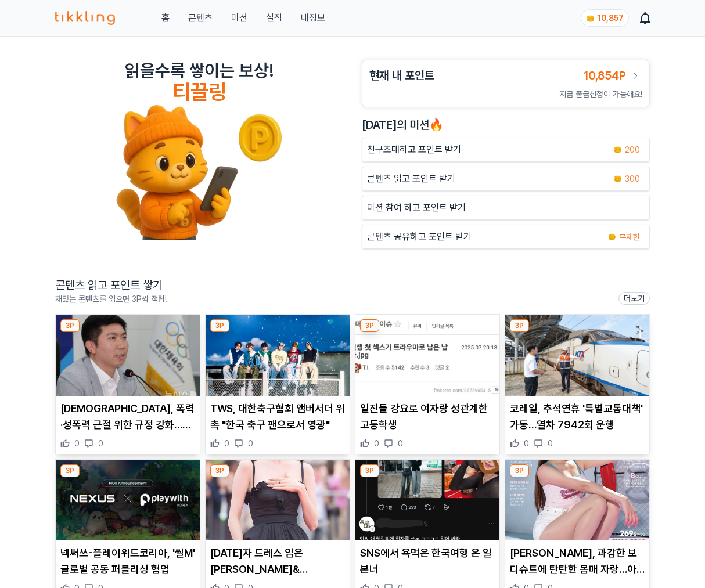 This screenshot has width=705, height=588. I want to click on p: TWS, 대한축구협회 앰버서더 위촉 "한국 축구 팬으로서 영광", so click(277, 416).